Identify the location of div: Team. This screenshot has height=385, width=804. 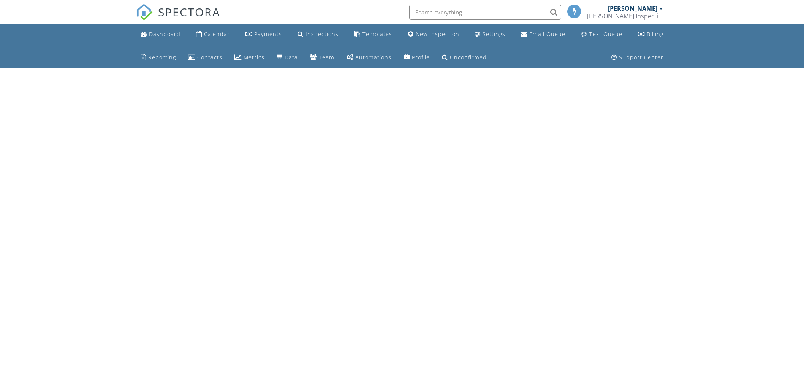
(327, 57).